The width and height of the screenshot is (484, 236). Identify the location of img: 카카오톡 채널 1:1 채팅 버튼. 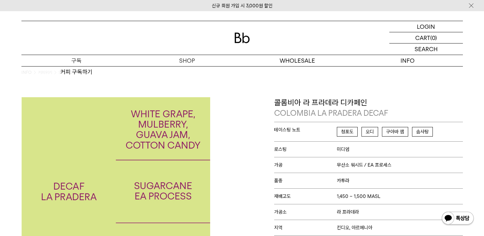
(458, 219).